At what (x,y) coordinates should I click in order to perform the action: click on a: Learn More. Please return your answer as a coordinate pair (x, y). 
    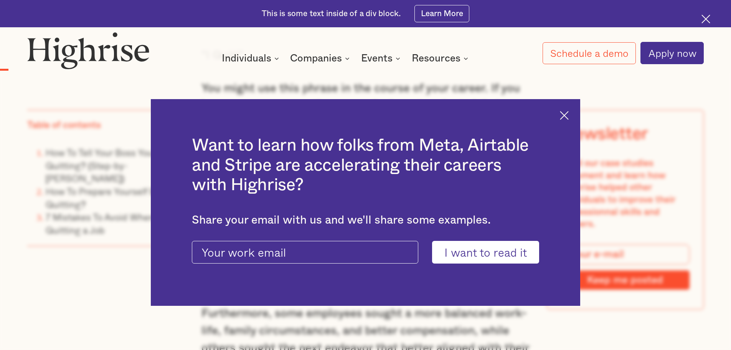
    Looking at the image, I should click on (442, 13).